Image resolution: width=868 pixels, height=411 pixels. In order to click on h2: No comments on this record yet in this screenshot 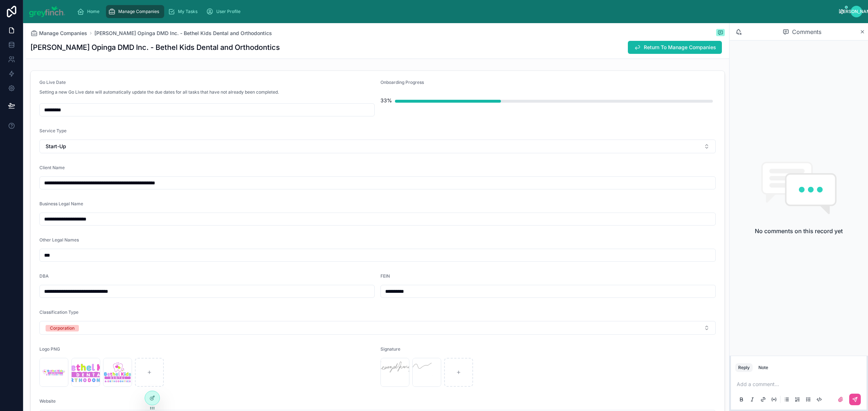, I will do `click(798, 231)`.